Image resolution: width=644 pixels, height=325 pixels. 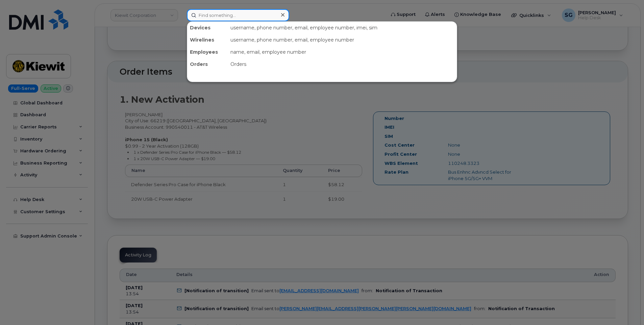 What do you see at coordinates (208, 40) in the screenshot?
I see `div: Wirelines` at bounding box center [208, 40].